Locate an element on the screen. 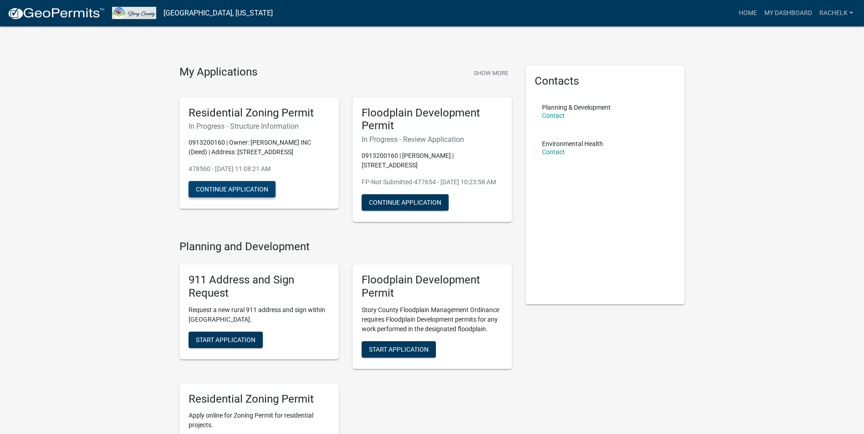 The height and width of the screenshot is (434, 864). img: Story County, Iowa is located at coordinates (134, 13).